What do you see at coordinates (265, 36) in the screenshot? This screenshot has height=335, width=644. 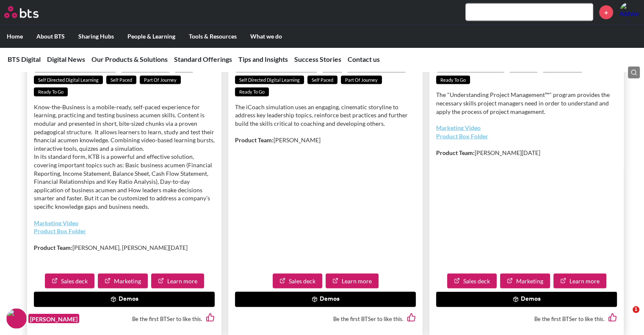 I see `label: What we do` at bounding box center [265, 36].